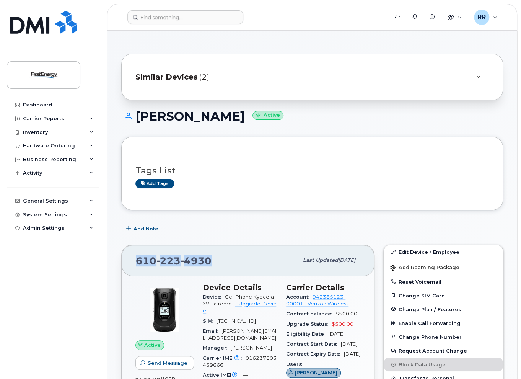  I want to click on a: 942385123-00001 - Verizon Wireless, so click(317, 300).